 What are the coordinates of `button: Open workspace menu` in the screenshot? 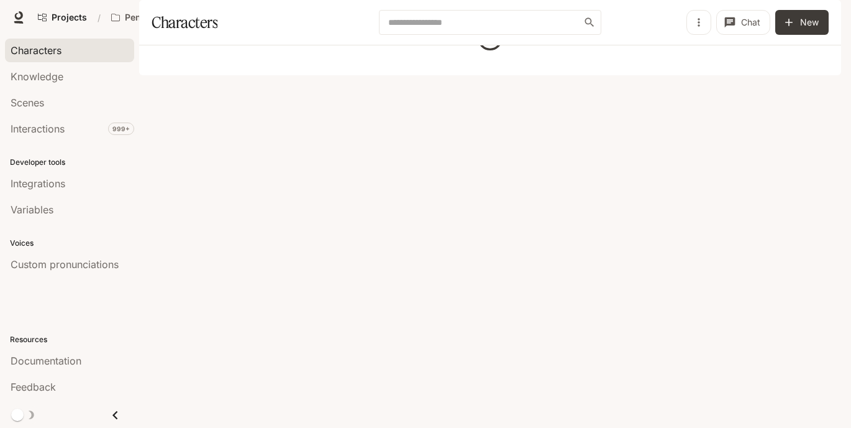 It's located at (160, 17).